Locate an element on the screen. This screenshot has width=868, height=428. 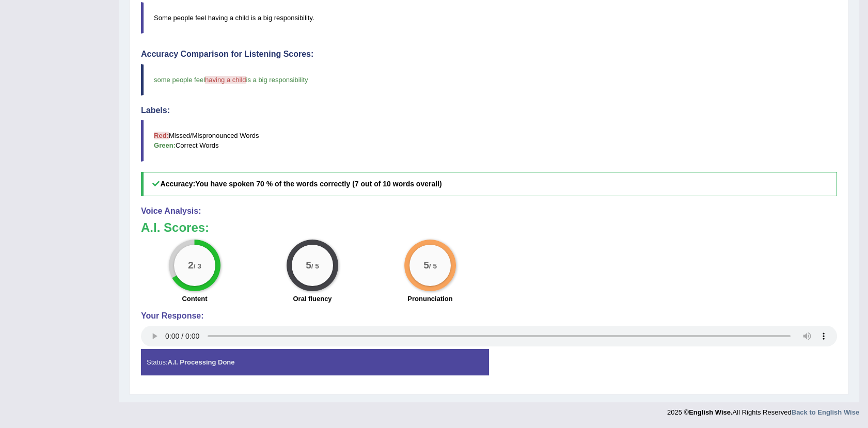
b: Red: is located at coordinates (161, 135).